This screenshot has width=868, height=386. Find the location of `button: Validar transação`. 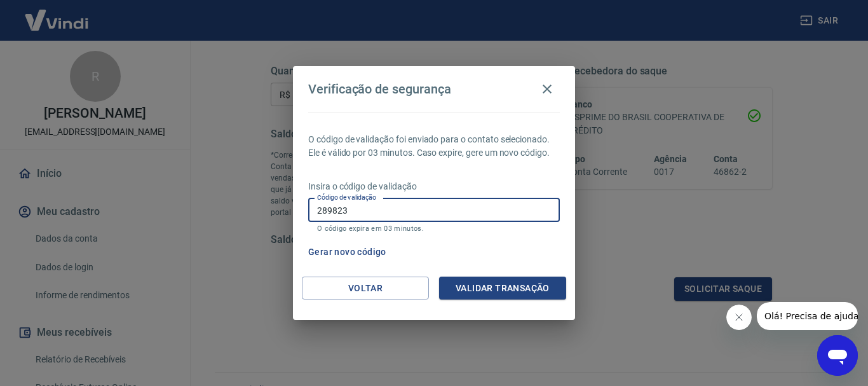

button: Validar transação is located at coordinates (502, 288).